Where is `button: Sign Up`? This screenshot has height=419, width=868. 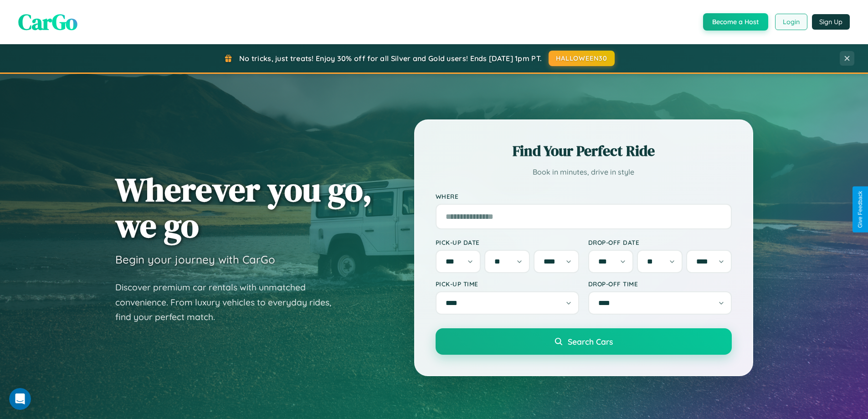 button: Sign Up is located at coordinates (831, 22).